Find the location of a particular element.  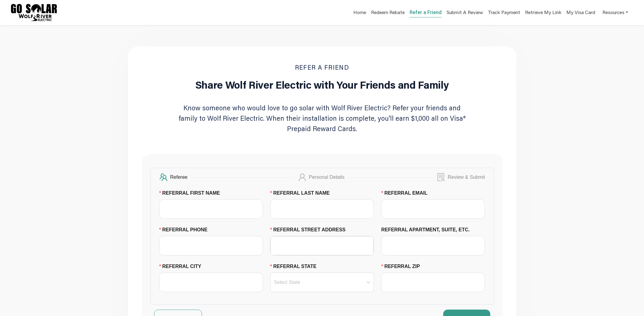

a: Home is located at coordinates (360, 13).